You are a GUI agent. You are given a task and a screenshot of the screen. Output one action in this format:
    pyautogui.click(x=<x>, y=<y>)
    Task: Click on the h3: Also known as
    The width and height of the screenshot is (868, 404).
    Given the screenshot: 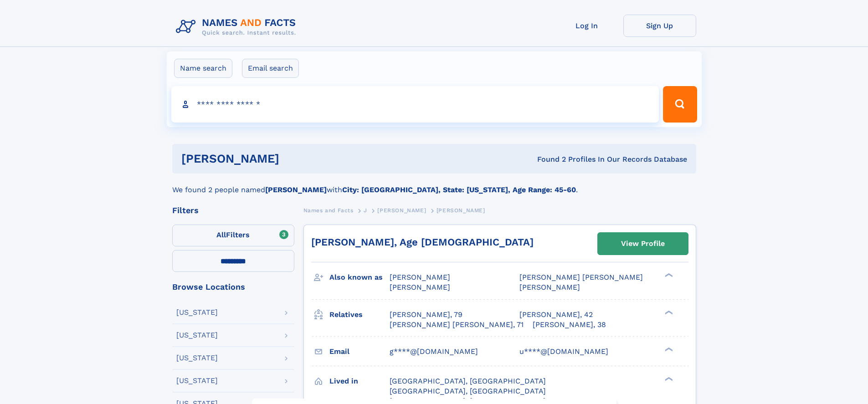 What is the action you would take?
    pyautogui.click(x=359, y=277)
    